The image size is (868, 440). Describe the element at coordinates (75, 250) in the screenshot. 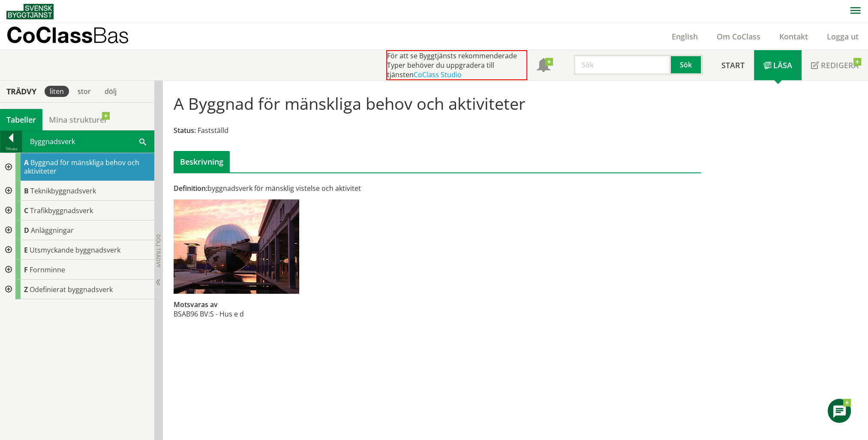

I see `span: Utsmyckande byggnadsverk` at that location.